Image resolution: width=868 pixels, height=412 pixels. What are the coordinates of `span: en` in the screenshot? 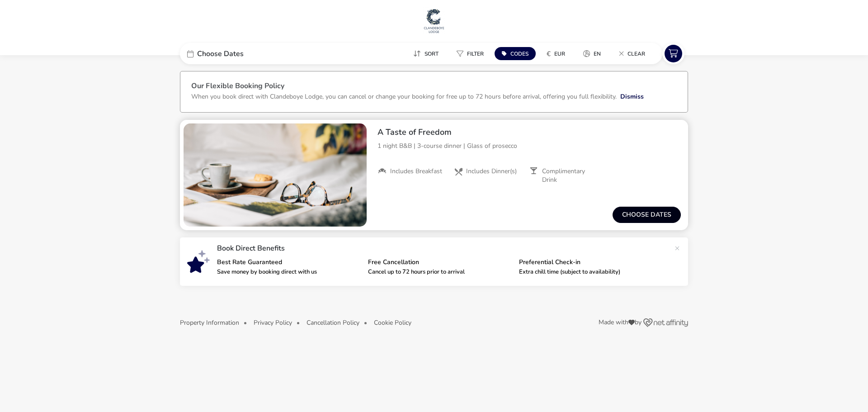 It's located at (597, 54).